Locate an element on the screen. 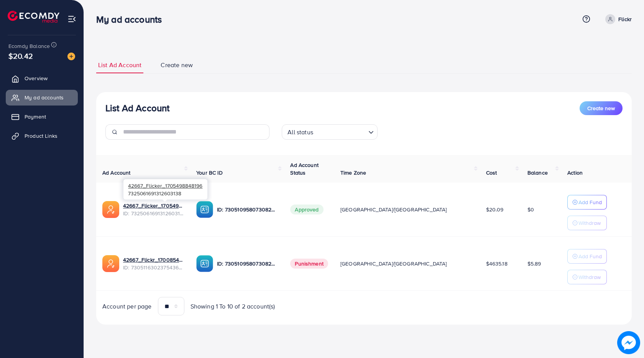 This screenshot has height=358, width=644. span: 42667_Flicker_1705498848196 is located at coordinates (165, 185).